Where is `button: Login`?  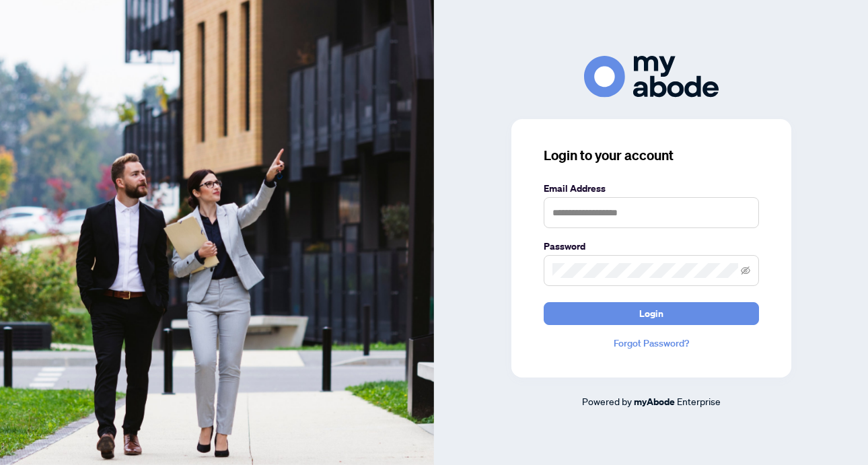
button: Login is located at coordinates (652, 314).